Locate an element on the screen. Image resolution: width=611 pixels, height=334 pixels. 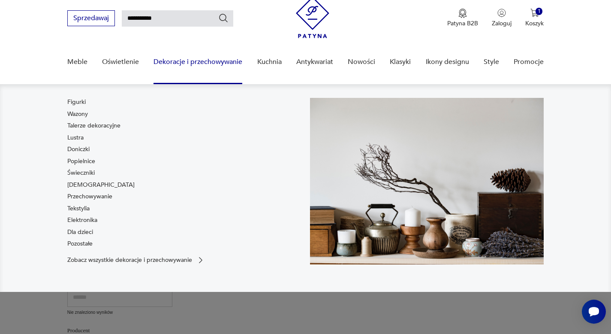
a: Klasyki is located at coordinates (400, 62).